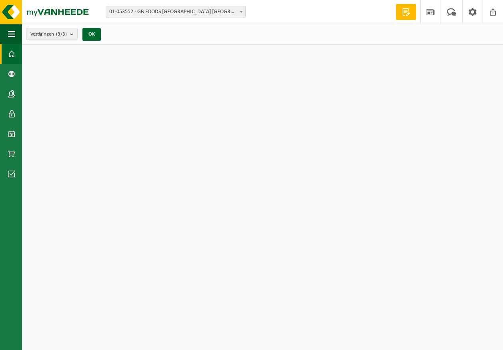  I want to click on count: (3/3), so click(61, 34).